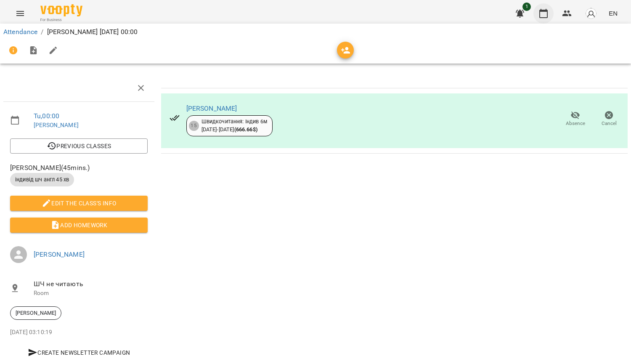 This screenshot has width=631, height=364. I want to click on span: Cancel, so click(609, 123).